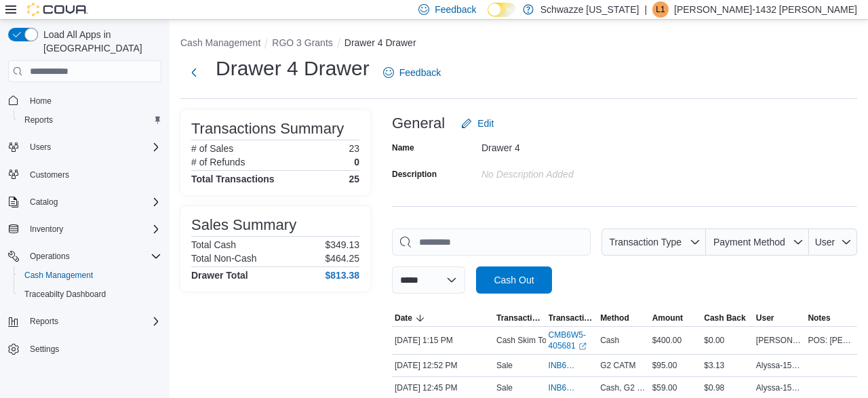  What do you see at coordinates (59, 275) in the screenshot?
I see `a: Cash Management` at bounding box center [59, 275].